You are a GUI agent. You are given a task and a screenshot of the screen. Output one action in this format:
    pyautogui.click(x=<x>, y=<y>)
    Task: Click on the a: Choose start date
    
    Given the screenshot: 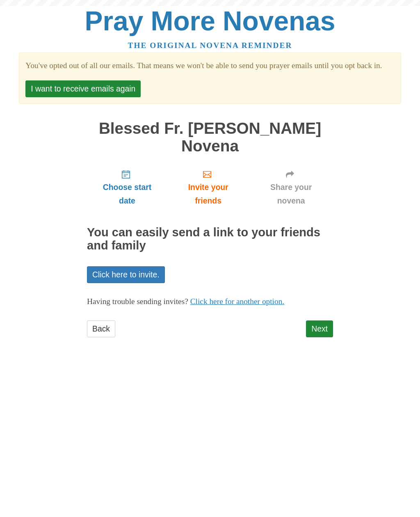 What is the action you would take?
    pyautogui.click(x=127, y=187)
    